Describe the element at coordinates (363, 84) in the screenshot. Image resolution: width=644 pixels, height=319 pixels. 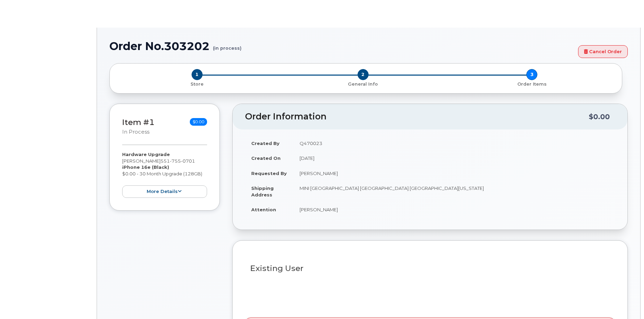
I see `p: General Info` at that location.